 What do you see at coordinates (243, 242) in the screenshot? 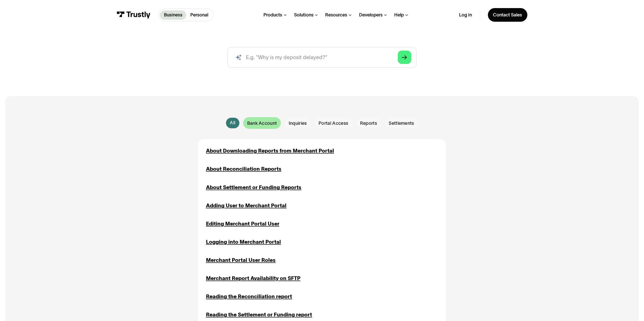
I see `a: Logging into Merchant Portal` at bounding box center [243, 242].